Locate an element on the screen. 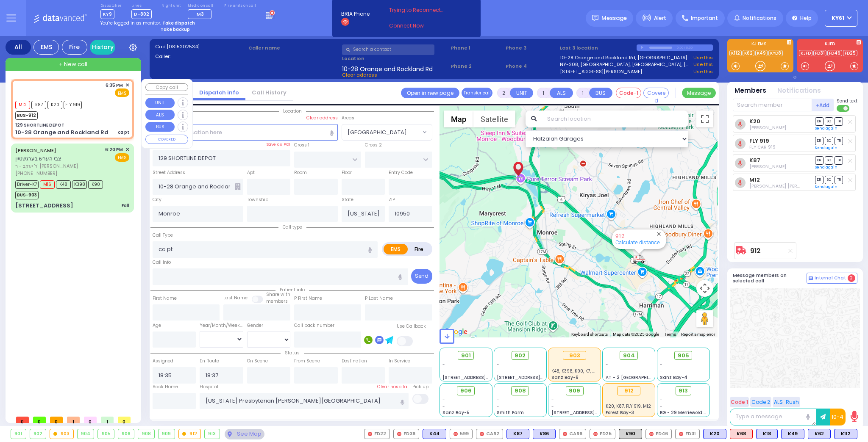 This screenshot has width=868, height=442. span: + New call is located at coordinates (73, 64).